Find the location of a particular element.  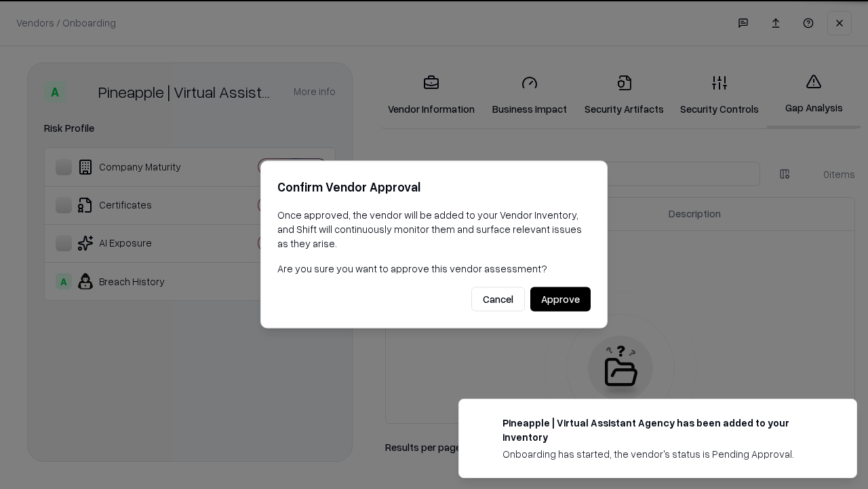

p: Are you sure you want to approve this vendor assessment? is located at coordinates (434, 268).